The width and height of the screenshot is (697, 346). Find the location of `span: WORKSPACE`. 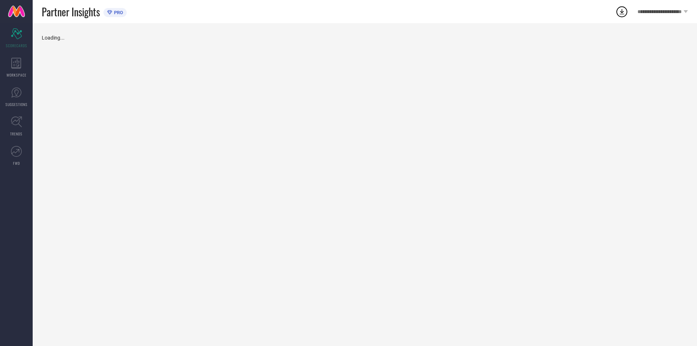

span: WORKSPACE is located at coordinates (16, 75).